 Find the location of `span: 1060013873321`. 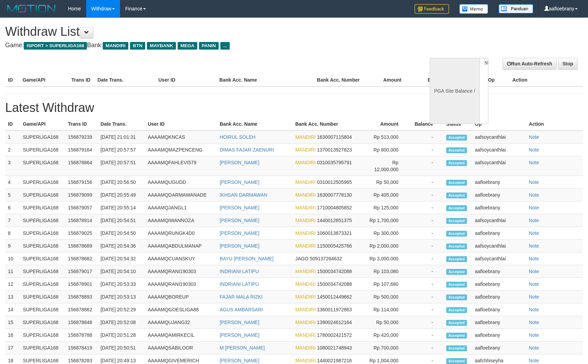

span: 1060013873321 is located at coordinates (334, 233).